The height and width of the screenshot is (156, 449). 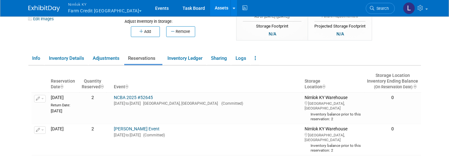 What do you see at coordinates (219, 58) in the screenshot?
I see `a: Sharing` at bounding box center [219, 58].